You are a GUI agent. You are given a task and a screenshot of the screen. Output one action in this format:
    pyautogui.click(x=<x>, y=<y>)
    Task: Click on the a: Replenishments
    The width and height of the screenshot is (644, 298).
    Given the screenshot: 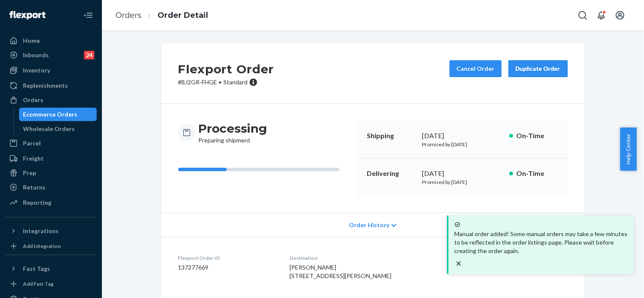 What is the action you would take?
    pyautogui.click(x=51, y=86)
    